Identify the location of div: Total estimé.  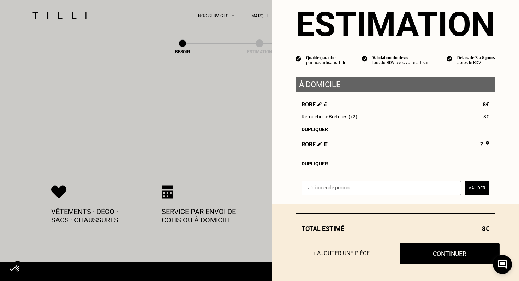
(395, 229).